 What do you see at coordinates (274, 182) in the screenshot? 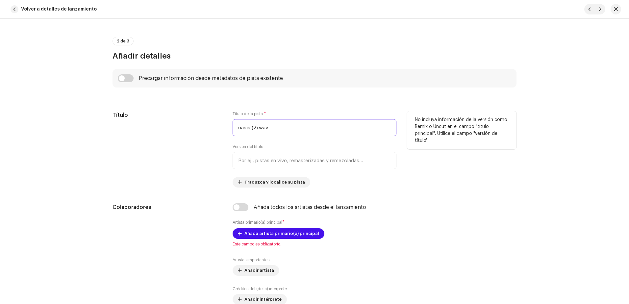
I see `span: Traduzca y localice su pista` at bounding box center [274, 182].